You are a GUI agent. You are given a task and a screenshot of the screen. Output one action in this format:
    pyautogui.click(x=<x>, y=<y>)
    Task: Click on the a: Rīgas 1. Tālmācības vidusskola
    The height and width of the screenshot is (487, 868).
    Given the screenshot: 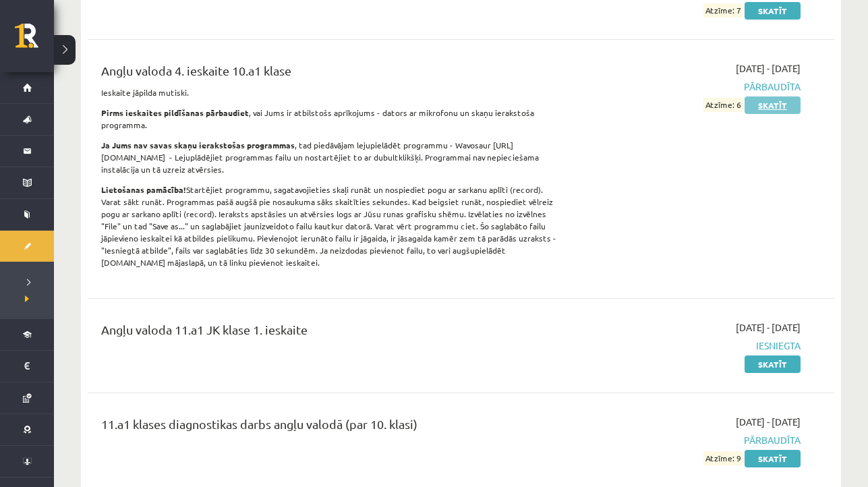 What is the action you would take?
    pyautogui.click(x=35, y=40)
    